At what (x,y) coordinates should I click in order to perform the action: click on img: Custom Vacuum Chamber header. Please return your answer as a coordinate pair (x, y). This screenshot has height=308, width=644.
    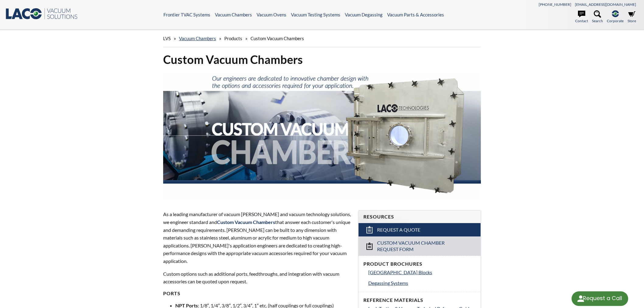
    Looking at the image, I should click on (322, 135).